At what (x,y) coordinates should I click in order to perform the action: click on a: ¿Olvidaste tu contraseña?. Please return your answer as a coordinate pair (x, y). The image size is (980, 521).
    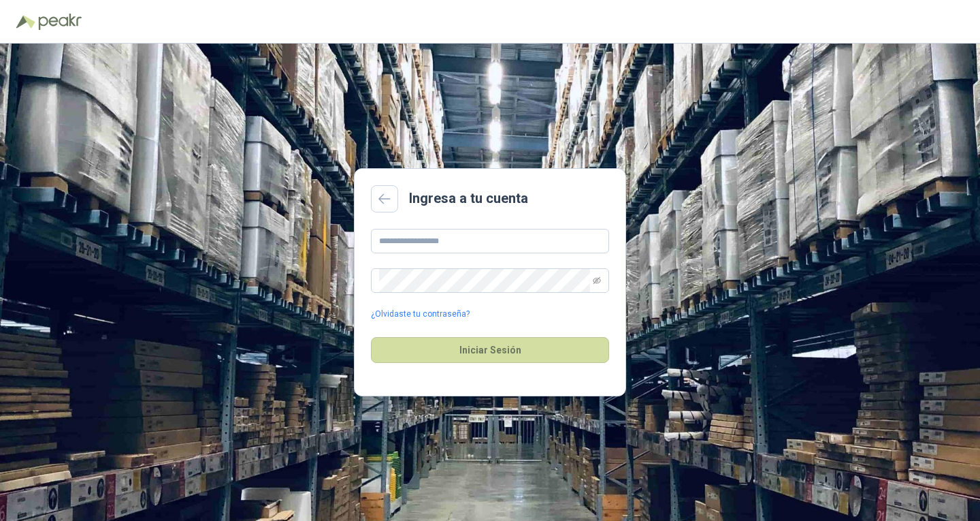
    Looking at the image, I should click on (420, 314).